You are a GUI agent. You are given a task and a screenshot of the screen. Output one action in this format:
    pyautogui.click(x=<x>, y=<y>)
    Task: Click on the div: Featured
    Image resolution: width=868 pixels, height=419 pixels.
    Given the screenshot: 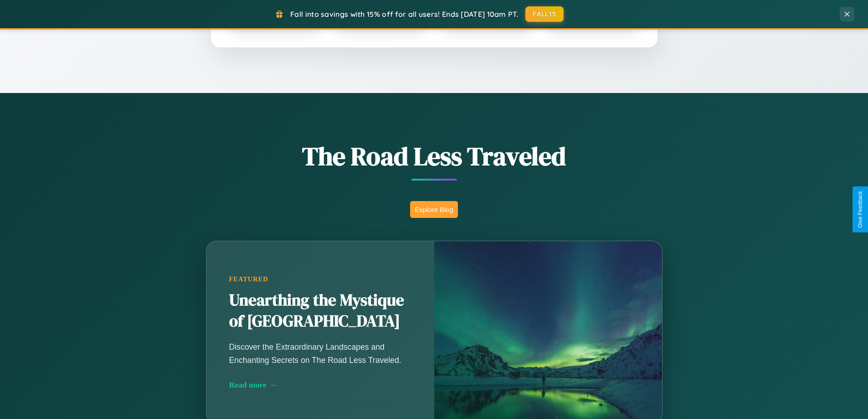 What is the action you would take?
    pyautogui.click(x=320, y=279)
    